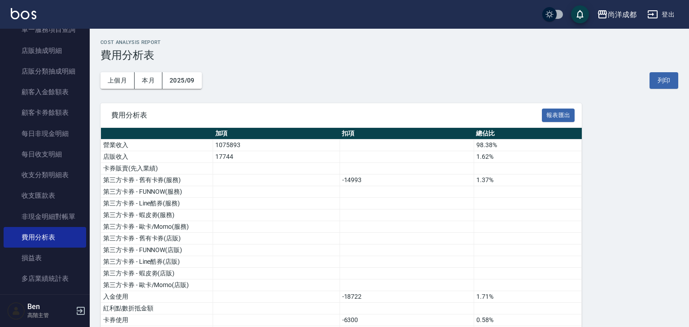 This screenshot has width=689, height=327. I want to click on td: 店販收入, so click(157, 157).